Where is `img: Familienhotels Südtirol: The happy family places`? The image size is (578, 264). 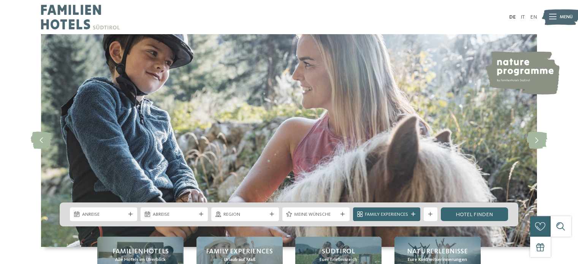 img: Familienhotels Südtirol: The happy family places is located at coordinates (289, 141).